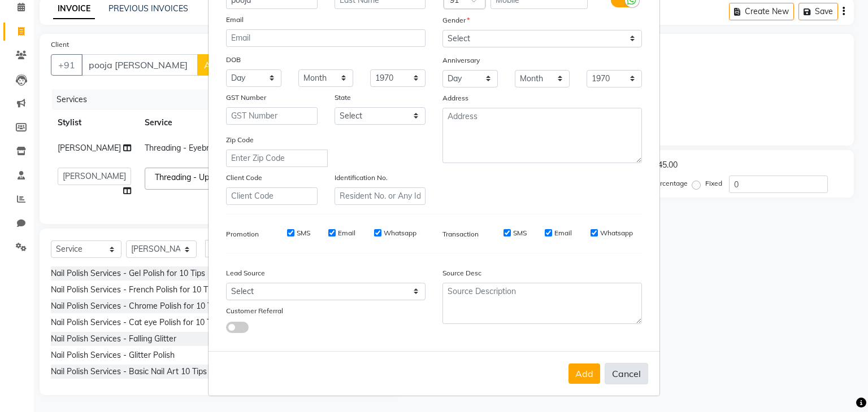 Image resolution: width=868 pixels, height=412 pixels. Describe the element at coordinates (234, 59) in the screenshot. I see `label: DOB` at that location.